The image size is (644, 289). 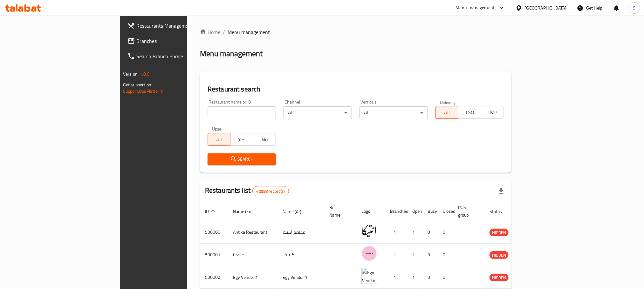 What do you see at coordinates (218, 129) in the screenshot?
I see `label: Upsell` at bounding box center [218, 129].